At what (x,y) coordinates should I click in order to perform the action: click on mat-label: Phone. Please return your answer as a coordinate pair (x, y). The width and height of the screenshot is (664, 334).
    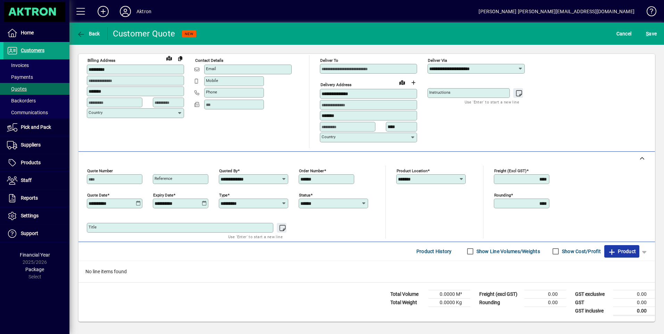
    Looking at the image, I should click on (211, 92).